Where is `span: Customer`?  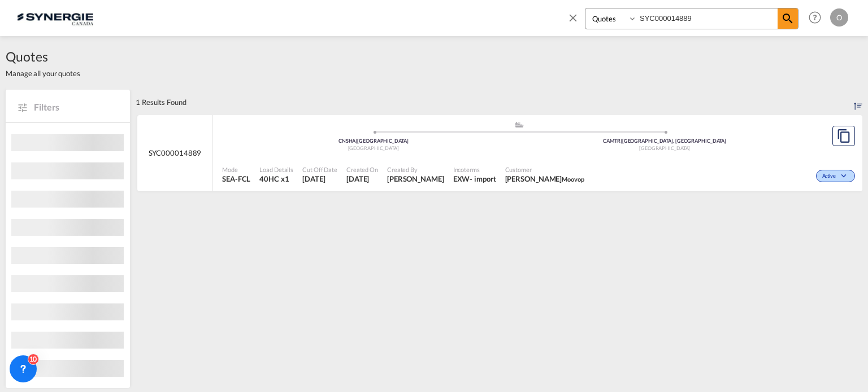
span: Customer is located at coordinates (544, 169).